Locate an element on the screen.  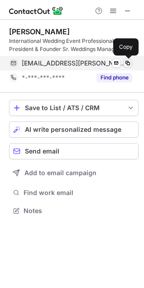
div: Save to List / ATS / CRM is located at coordinates (74, 108).